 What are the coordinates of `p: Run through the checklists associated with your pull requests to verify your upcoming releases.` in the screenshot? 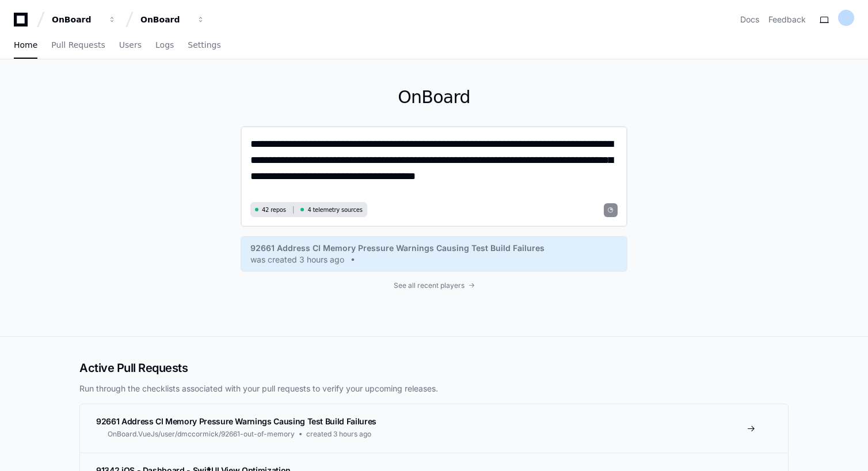 It's located at (434, 388).